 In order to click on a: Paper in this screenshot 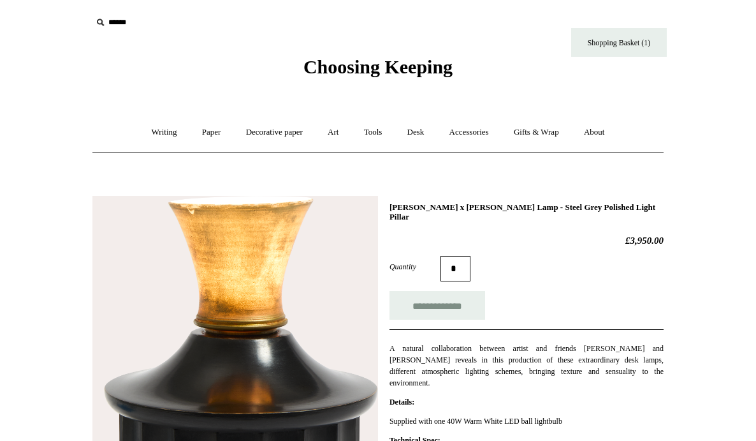, I will do `click(212, 132)`.